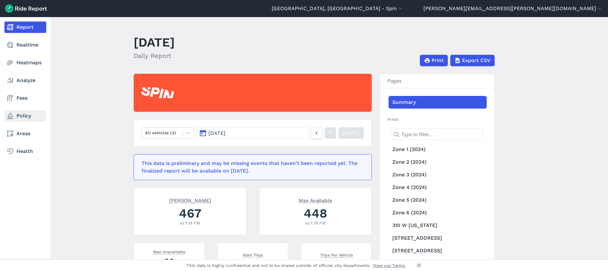  What do you see at coordinates (25, 134) in the screenshot?
I see `a: Areas` at bounding box center [25, 134].